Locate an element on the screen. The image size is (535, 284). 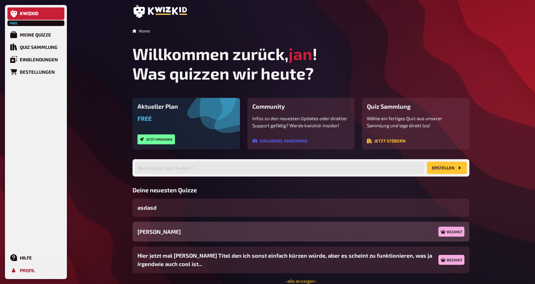
h3: Deine neuesten Quizze is located at coordinates (301, 190).